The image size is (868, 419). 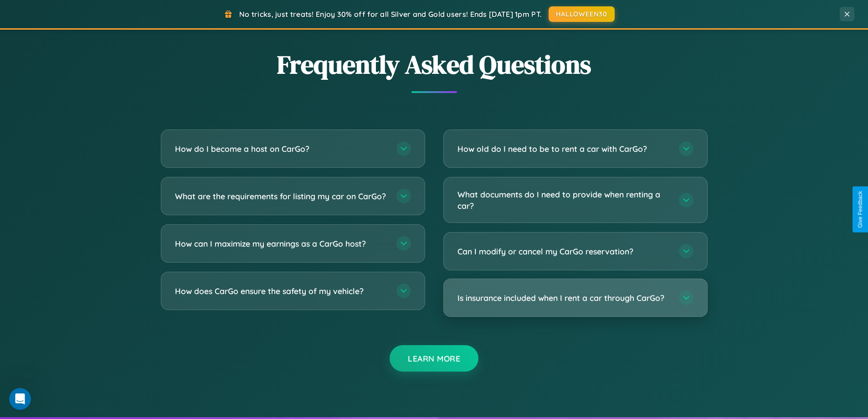 What do you see at coordinates (281, 148) in the screenshot?
I see `h3: How do I become a host on CarGo?` at bounding box center [281, 148].